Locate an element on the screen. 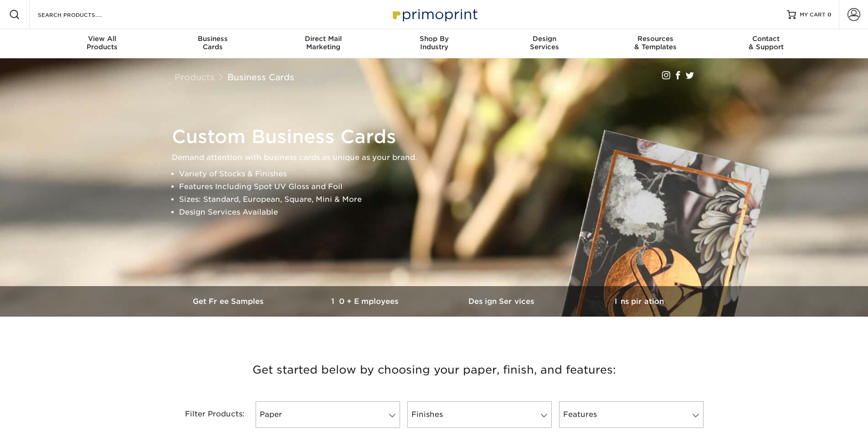  a: View AllProducts is located at coordinates (102, 44).